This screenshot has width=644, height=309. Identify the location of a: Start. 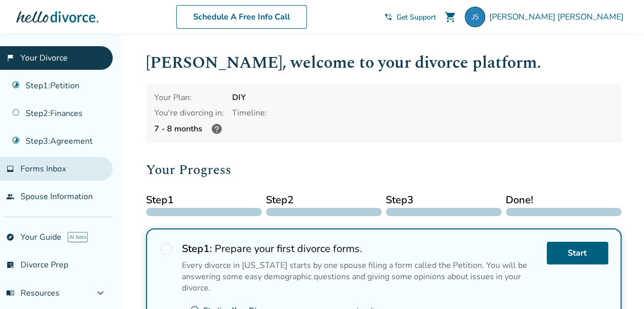
(577, 253).